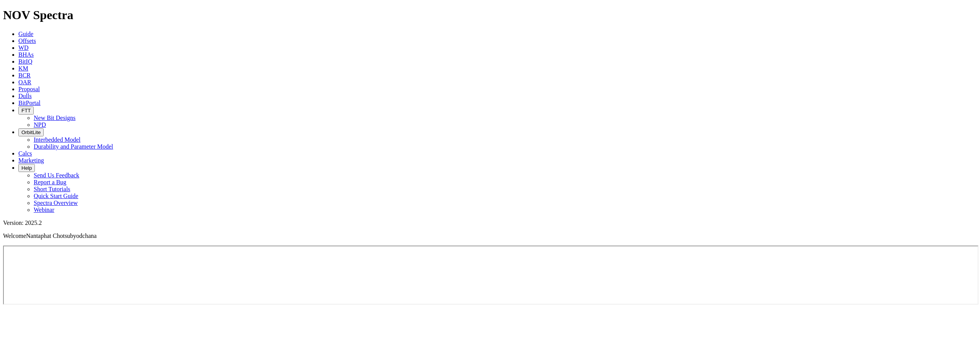 Image resolution: width=980 pixels, height=349 pixels. What do you see at coordinates (56, 196) in the screenshot?
I see `a: Quick Start Guide` at bounding box center [56, 196].